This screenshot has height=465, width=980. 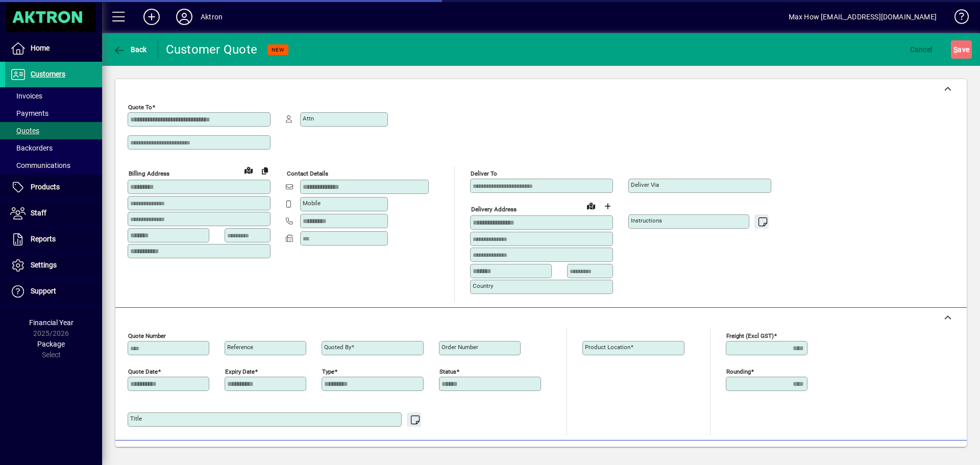 What do you see at coordinates (265, 171) in the screenshot?
I see `button: Copy to Delivery address` at bounding box center [265, 171].